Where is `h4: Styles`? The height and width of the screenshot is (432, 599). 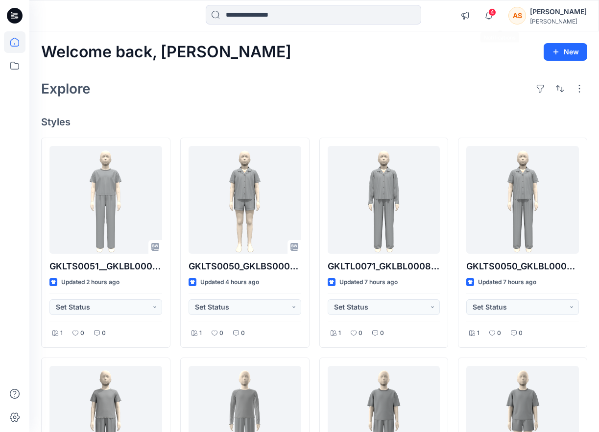 h4: Styles is located at coordinates (314, 122).